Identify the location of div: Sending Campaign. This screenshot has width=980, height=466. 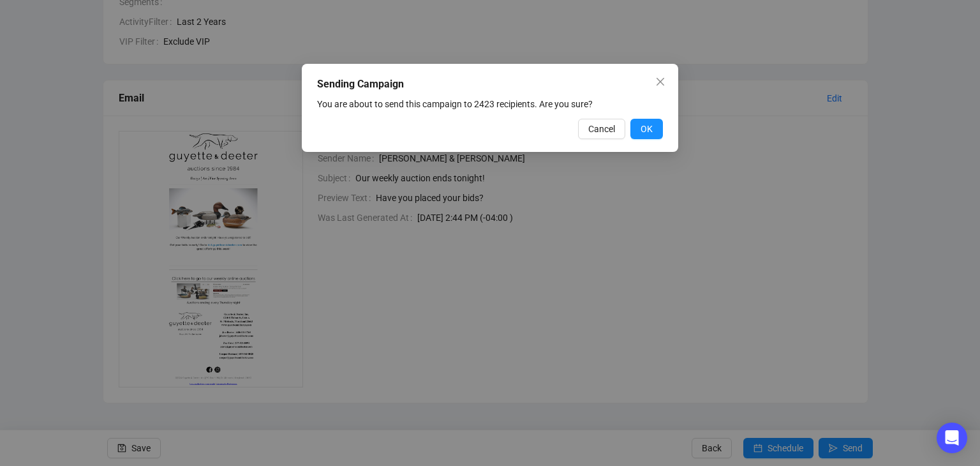
(490, 84).